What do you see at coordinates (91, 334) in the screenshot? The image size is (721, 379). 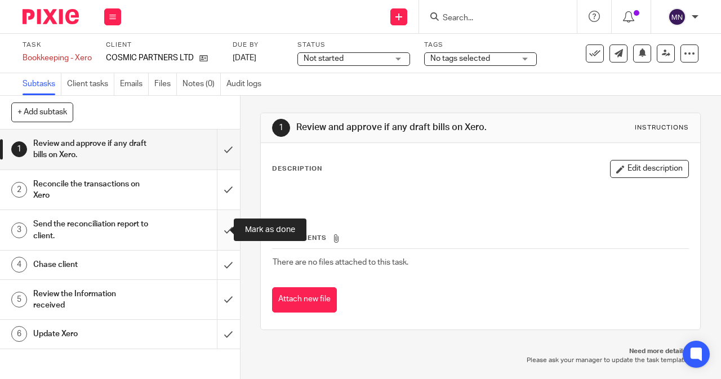 I see `h1: Update Xero` at bounding box center [91, 334].